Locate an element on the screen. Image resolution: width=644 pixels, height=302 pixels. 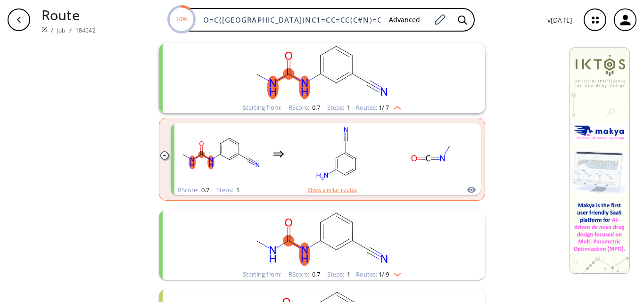
button: Advanced is located at coordinates (405, 20).